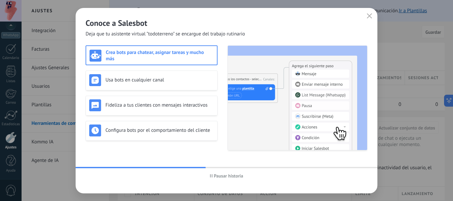 The image size is (453, 201). What do you see at coordinates (159, 80) in the screenshot?
I see `h3: Usa bots en cualquier canal` at bounding box center [159, 80].